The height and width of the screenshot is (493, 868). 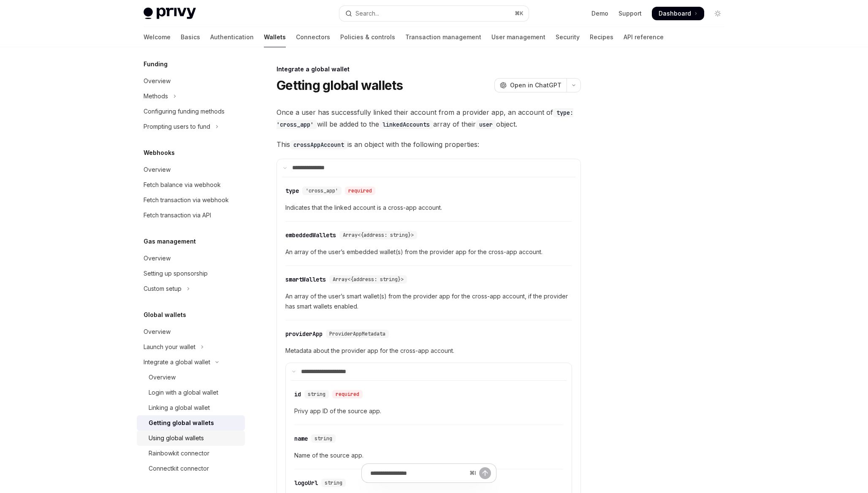 What do you see at coordinates (428, 411) in the screenshot?
I see `span: Privy app ID of the source app.` at bounding box center [428, 411].